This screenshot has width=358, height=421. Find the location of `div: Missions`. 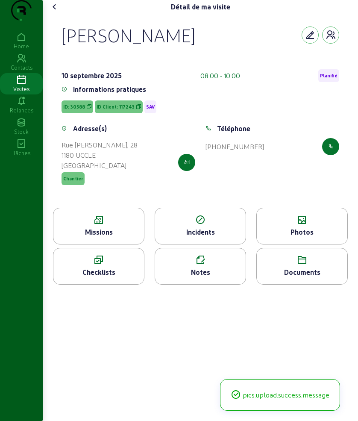

div: Missions is located at coordinates (99, 232).